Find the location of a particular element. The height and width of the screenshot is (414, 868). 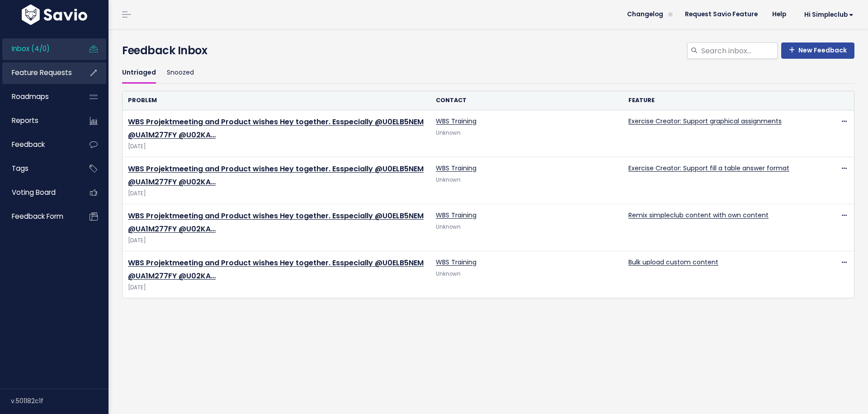

th: Contact is located at coordinates (526, 100).